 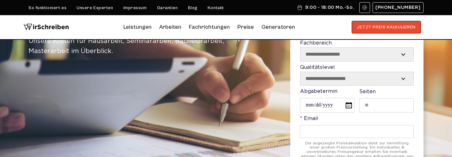 What do you see at coordinates (300, 8) in the screenshot?
I see `img: Schedule` at bounding box center [300, 8].